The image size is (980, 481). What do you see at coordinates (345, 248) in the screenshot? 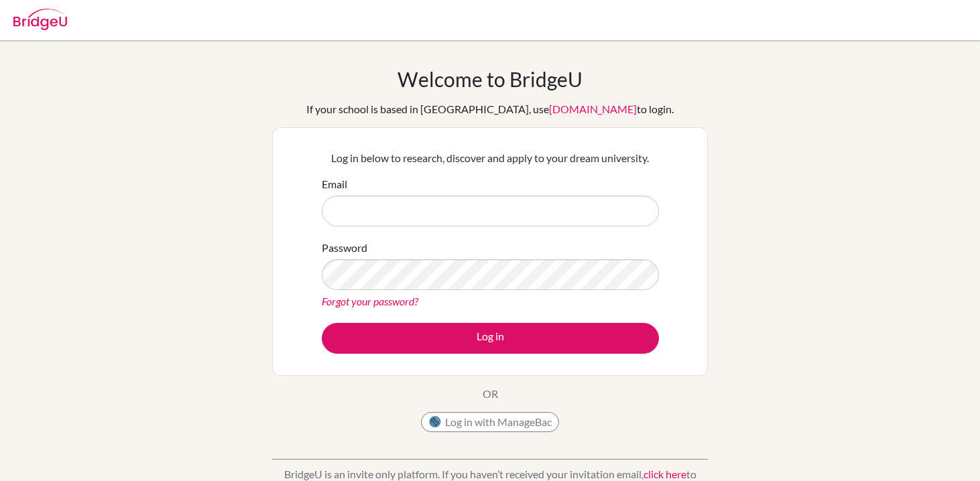
I see `label: Password` at bounding box center [345, 248].